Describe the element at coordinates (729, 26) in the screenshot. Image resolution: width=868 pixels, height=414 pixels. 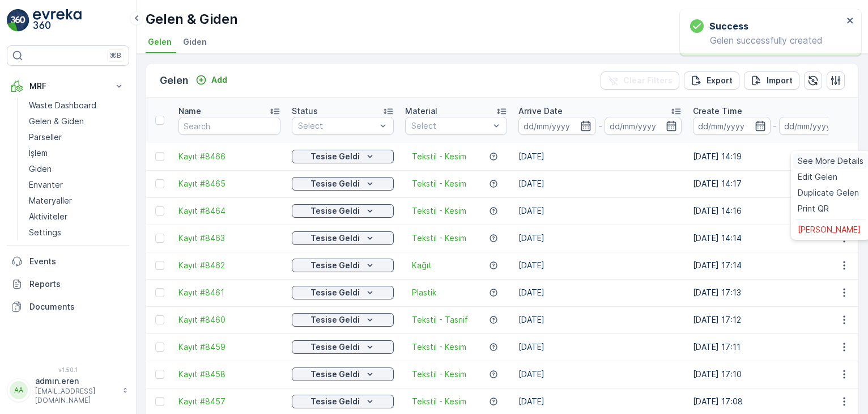
I see `h3: Success` at that location.